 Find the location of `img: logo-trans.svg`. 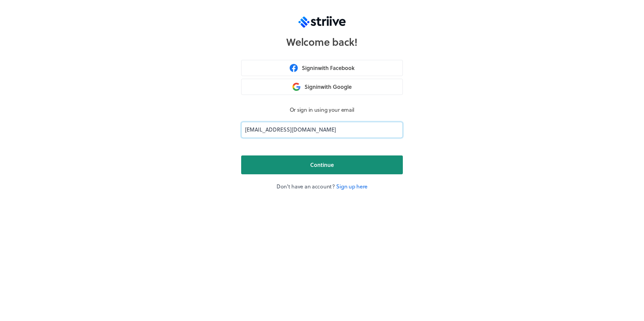

img: logo-trans.svg is located at coordinates (322, 22).